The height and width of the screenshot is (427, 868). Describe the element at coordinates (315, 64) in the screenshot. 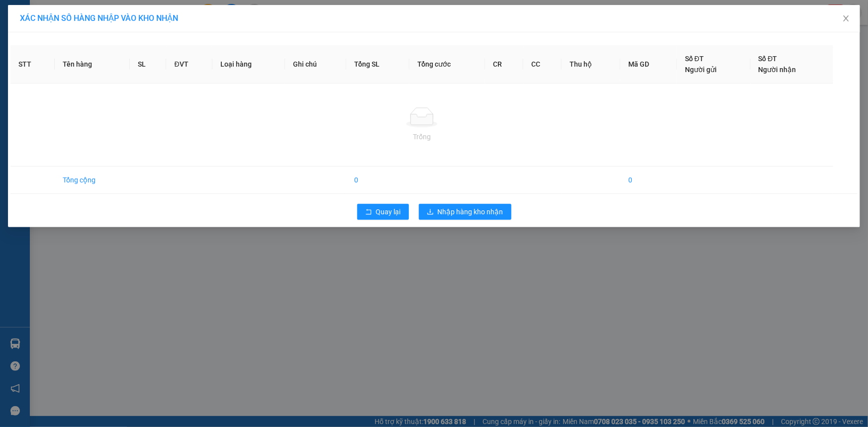

I see `th: Ghi chú` at that location.